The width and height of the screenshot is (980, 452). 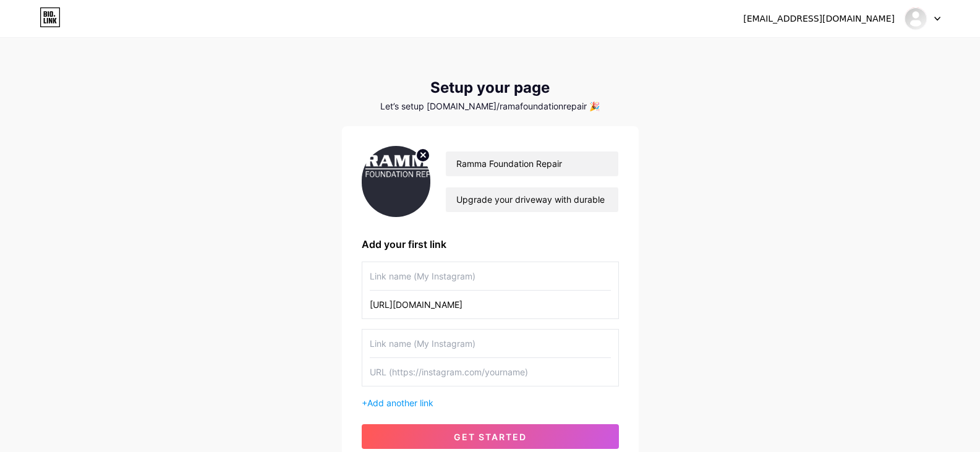 I want to click on input: Your name, so click(x=532, y=164).